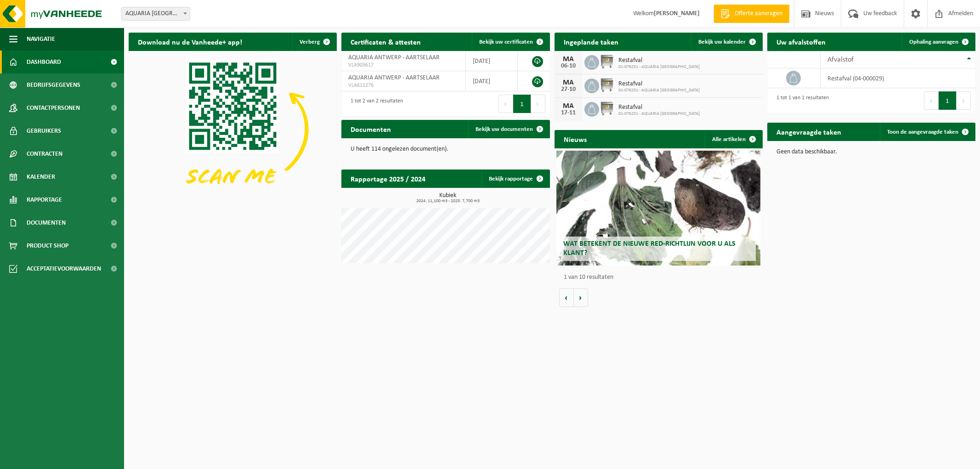 This screenshot has width=980, height=469. What do you see at coordinates (504, 129) in the screenshot?
I see `span: Bekijk uw documenten` at bounding box center [504, 129].